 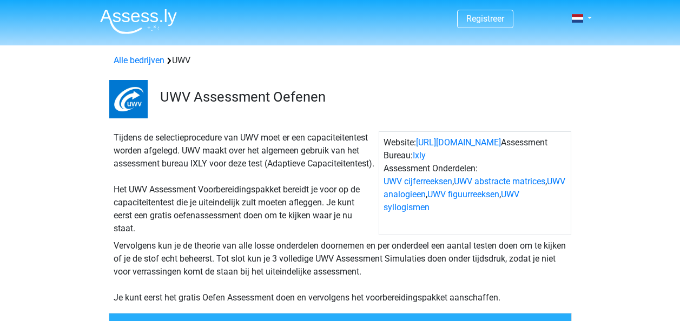 What do you see at coordinates (340, 272) in the screenshot?
I see `div: Vervolgens kun je de theorie van alle losse onderdelen doornemen en per onderdeel een aantal test...` at bounding box center [340, 272].